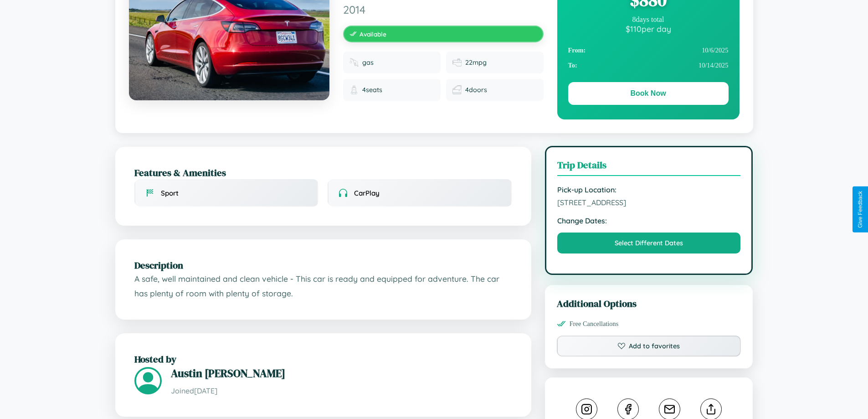 This screenshot has height=419, width=868. Describe the element at coordinates (648, 190) in the screenshot. I see `strong: Pick-up Location:` at that location.